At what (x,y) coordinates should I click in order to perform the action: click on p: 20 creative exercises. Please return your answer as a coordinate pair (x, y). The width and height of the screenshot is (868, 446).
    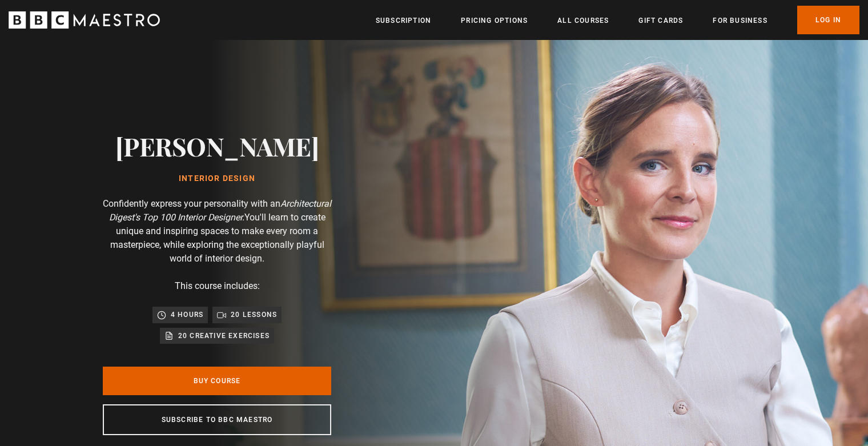
    Looking at the image, I should click on (224, 336).